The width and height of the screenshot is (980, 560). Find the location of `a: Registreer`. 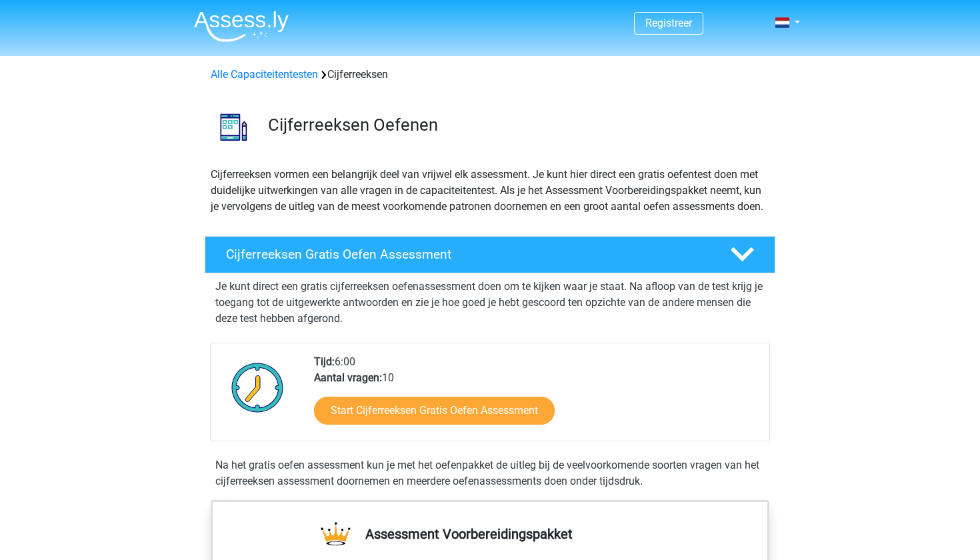

a: Registreer is located at coordinates (669, 22).